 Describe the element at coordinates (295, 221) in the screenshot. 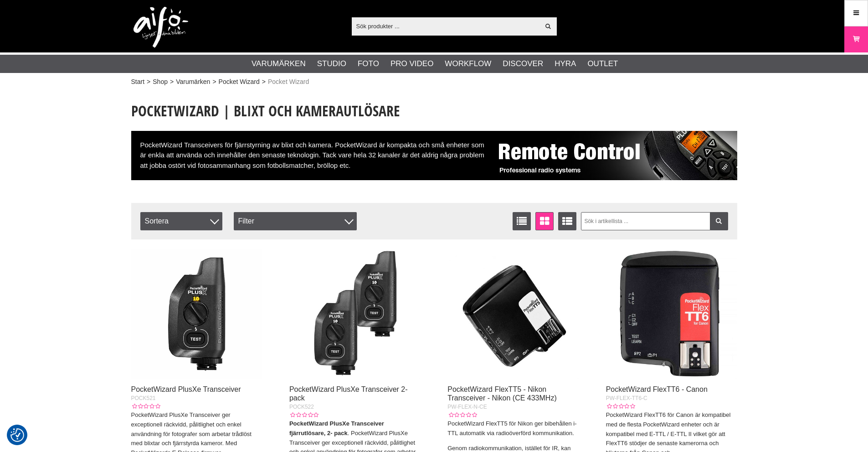

I see `div: Filter` at that location.